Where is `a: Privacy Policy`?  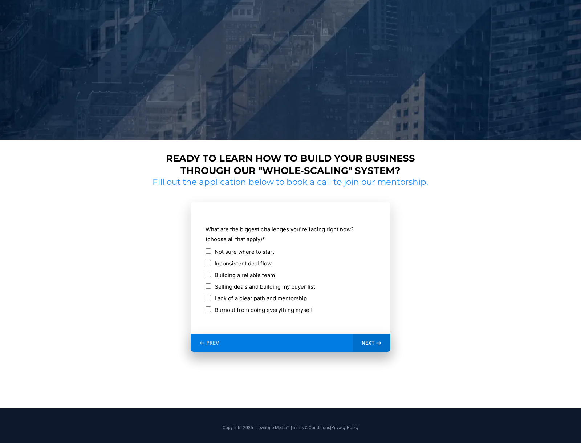 a: Privacy Policy is located at coordinates (345, 427).